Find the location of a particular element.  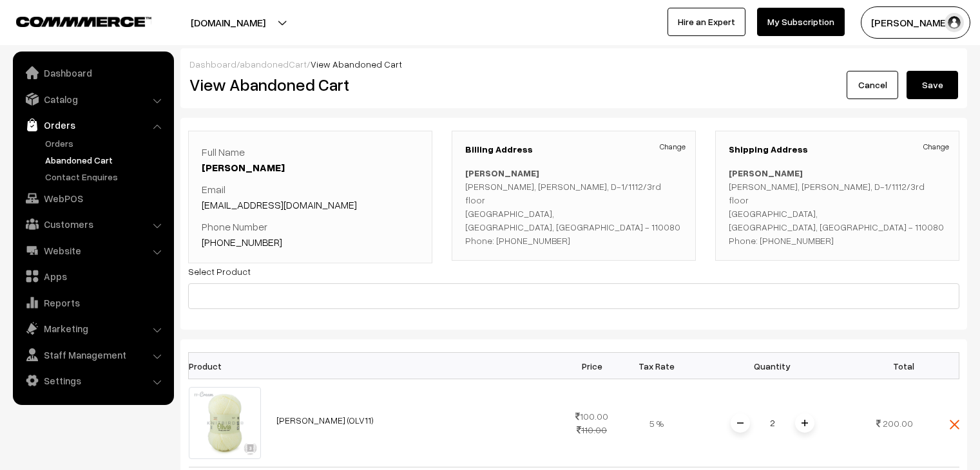

img: COMMMERCE is located at coordinates (84, 21).